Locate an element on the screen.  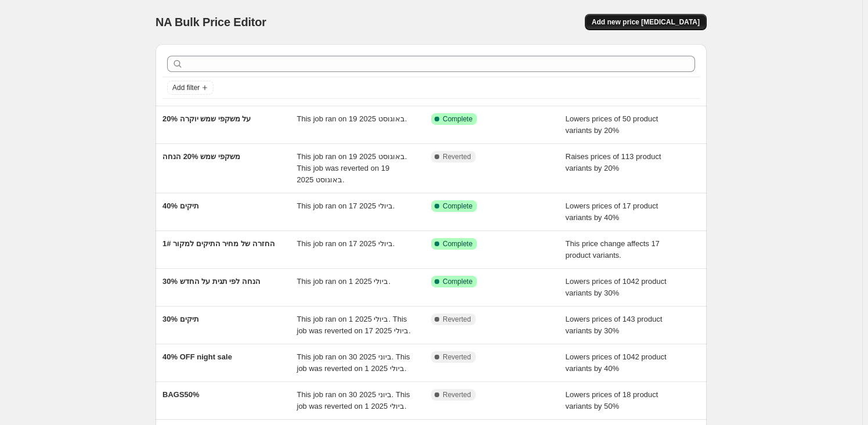
span: NA Bulk Price Editor is located at coordinates (211, 22).